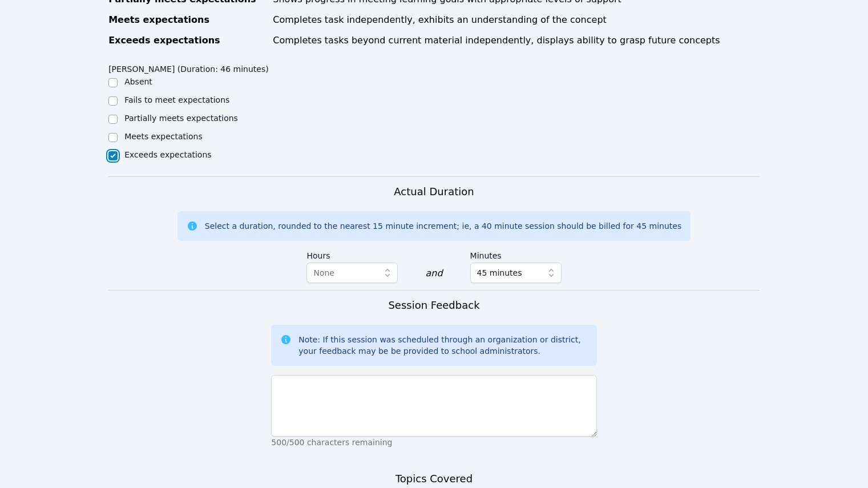 The height and width of the screenshot is (488, 868). What do you see at coordinates (434, 443) in the screenshot?
I see `p: 500/500 characters remaining` at bounding box center [434, 443].